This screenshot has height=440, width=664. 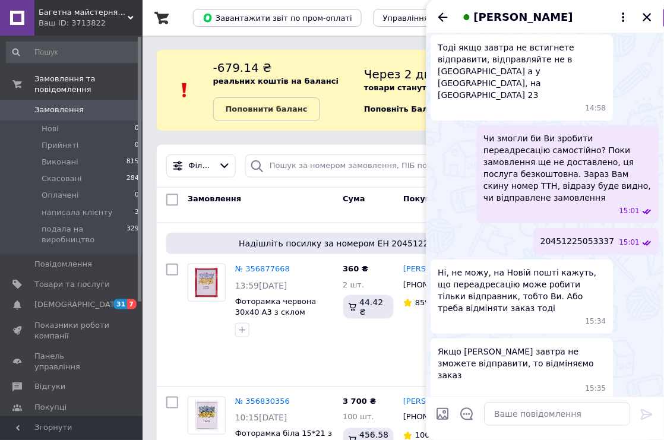 I want to click on span: 14:58 12.08.2025, so click(x=596, y=108).